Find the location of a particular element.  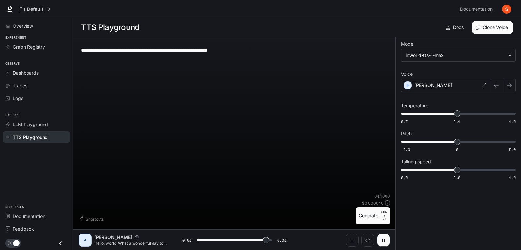

a: Dashboards is located at coordinates (36, 73).